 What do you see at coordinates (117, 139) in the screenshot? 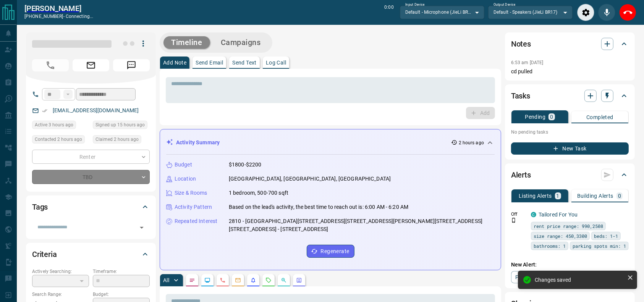
I see `span: Claimed 2 hours ago` at bounding box center [117, 139].